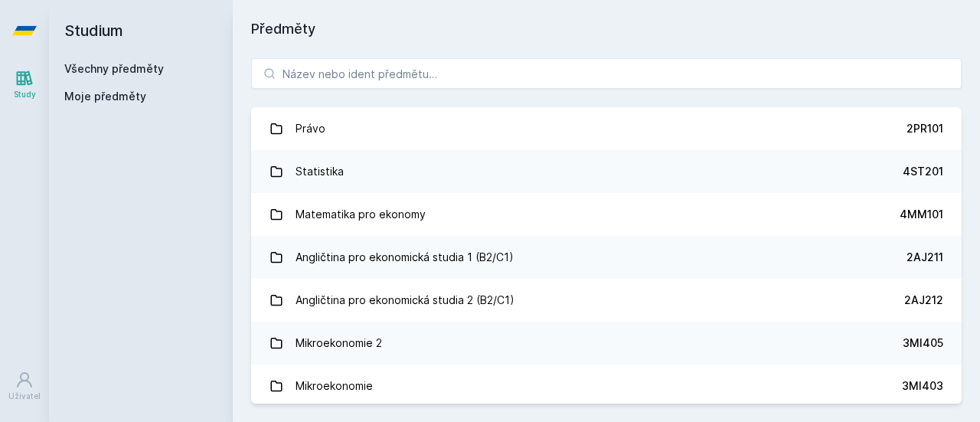 The image size is (980, 422). I want to click on div: Angličtina pro ekonomická studia 1 (B2/C1), so click(405, 257).